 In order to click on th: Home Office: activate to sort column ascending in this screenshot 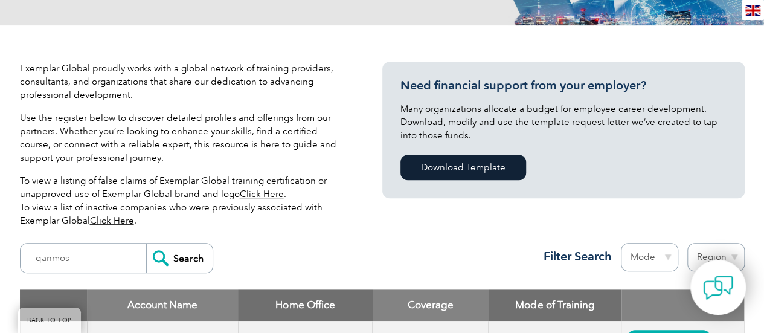, I will do `click(305, 305)`.